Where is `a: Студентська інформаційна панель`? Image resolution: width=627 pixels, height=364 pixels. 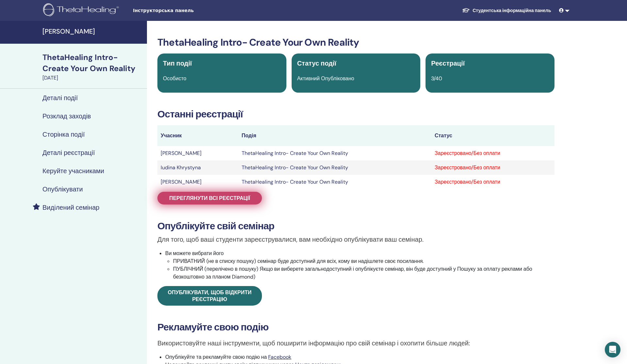 a: Студентська інформаційна панель is located at coordinates (506, 10).